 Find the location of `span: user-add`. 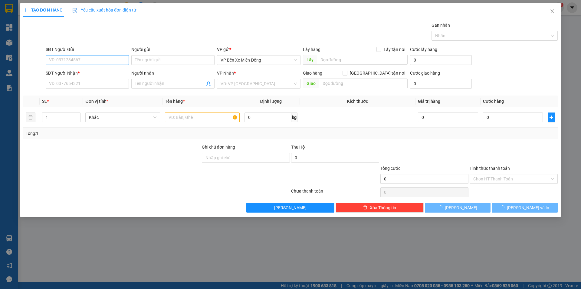

span: user-add is located at coordinates (209, 84).